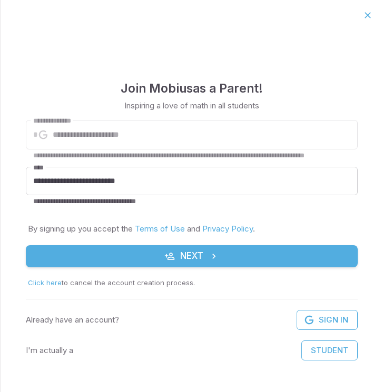  What do you see at coordinates (45, 283) in the screenshot?
I see `span: Click here` at bounding box center [45, 283].